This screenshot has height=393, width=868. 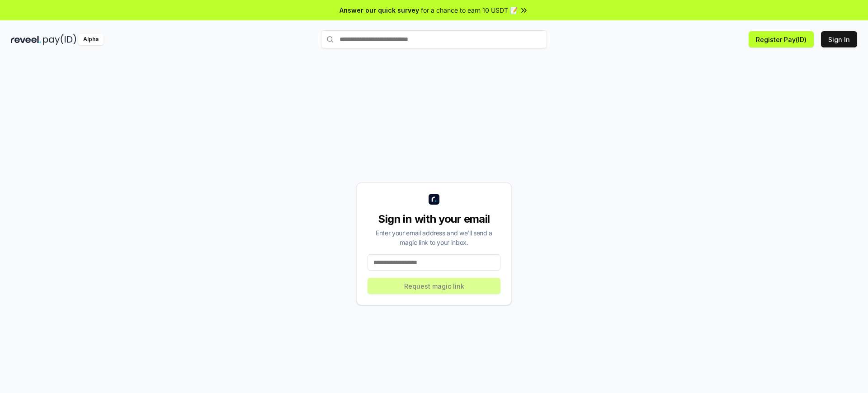 What do you see at coordinates (781, 39) in the screenshot?
I see `button: Register Pay(ID)` at bounding box center [781, 39].